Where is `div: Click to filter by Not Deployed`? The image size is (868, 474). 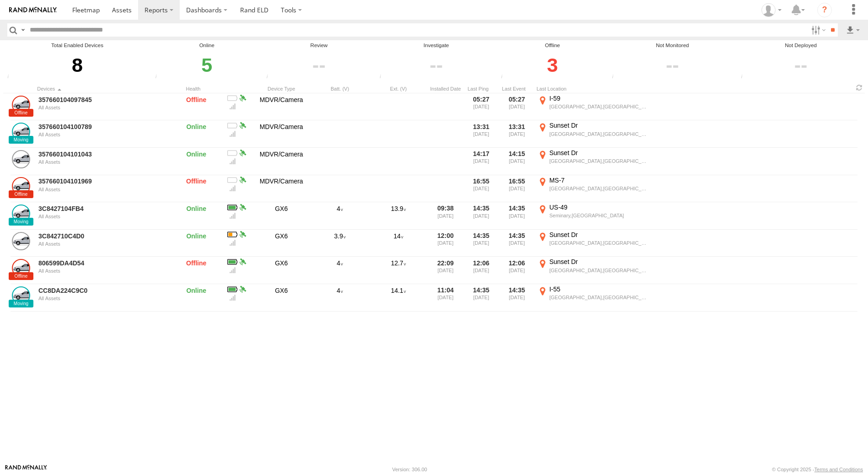
div: Click to filter by Not Deployed is located at coordinates (801, 65).